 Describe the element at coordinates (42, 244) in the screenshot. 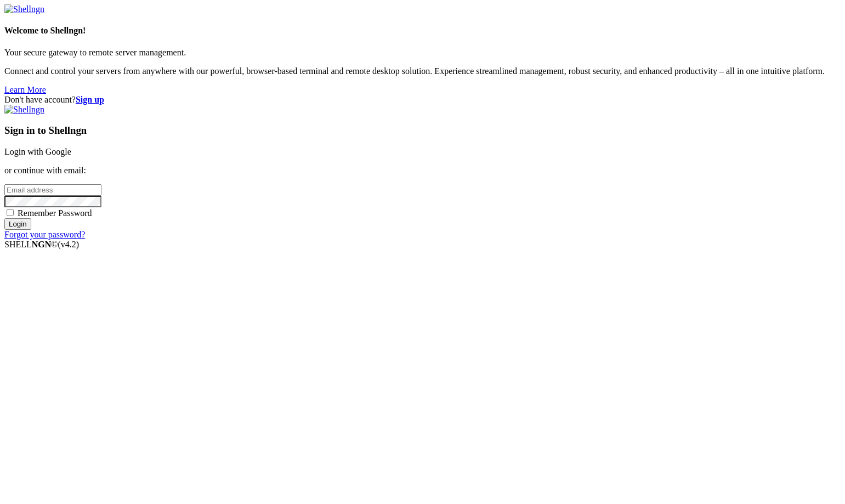

I see `b: NGN` at that location.